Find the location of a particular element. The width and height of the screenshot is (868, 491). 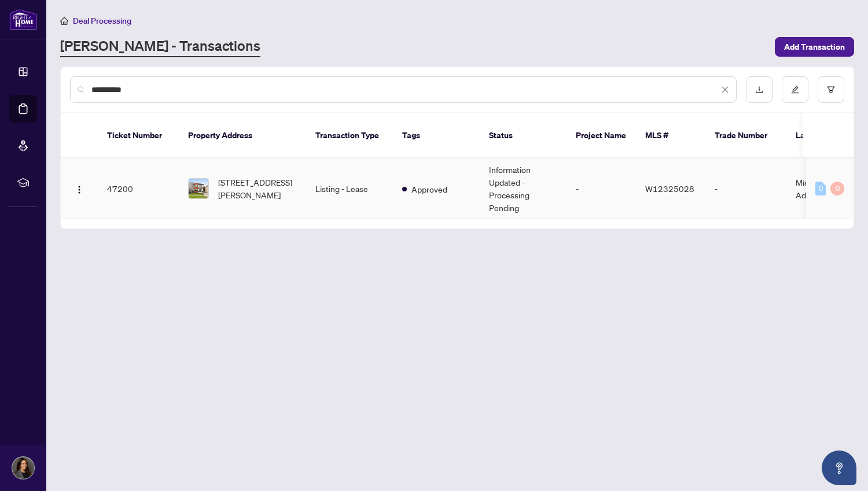

button: Open asap is located at coordinates (839, 468).